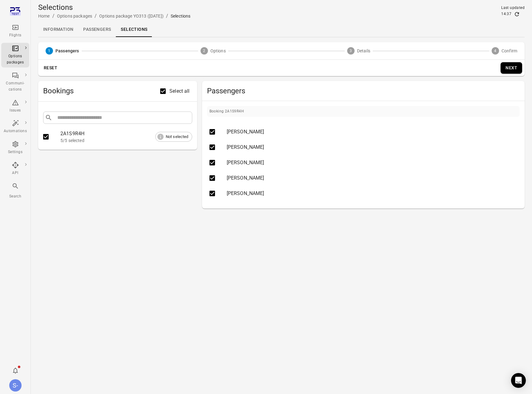 The image size is (532, 394). Describe the element at coordinates (218, 51) in the screenshot. I see `span: Options` at that location.